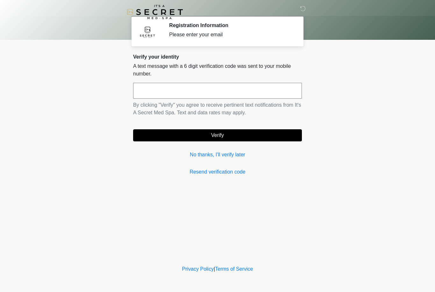 Image resolution: width=435 pixels, height=292 pixels. I want to click on h2: Verify your identity, so click(217, 57).